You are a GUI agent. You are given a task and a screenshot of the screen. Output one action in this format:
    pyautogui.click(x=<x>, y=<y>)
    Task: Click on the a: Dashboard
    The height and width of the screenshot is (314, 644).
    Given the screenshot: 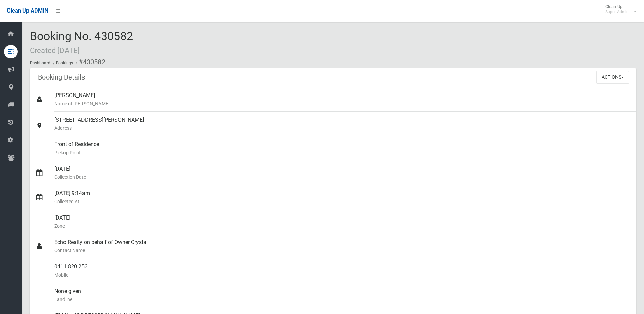 What is the action you would take?
    pyautogui.click(x=40, y=63)
    